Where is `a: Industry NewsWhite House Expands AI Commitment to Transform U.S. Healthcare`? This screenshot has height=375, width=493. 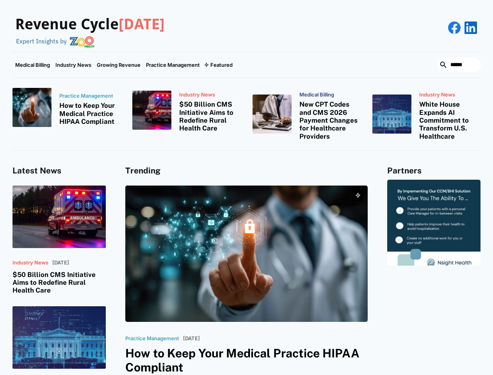 a: Industry NewsWhite House Expands AI Commitment to Transform U.S. Healthcare is located at coordinates (427, 114).